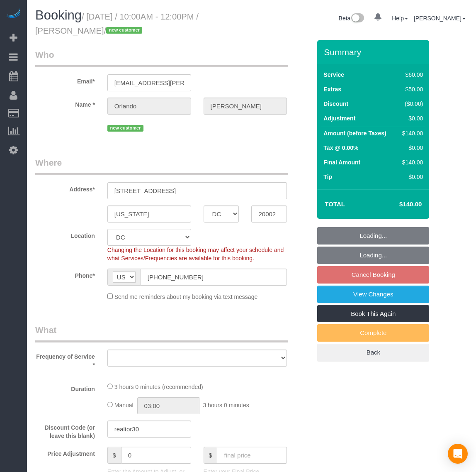 This screenshot has width=476, height=472. I want to click on legend: Who, so click(162, 58).